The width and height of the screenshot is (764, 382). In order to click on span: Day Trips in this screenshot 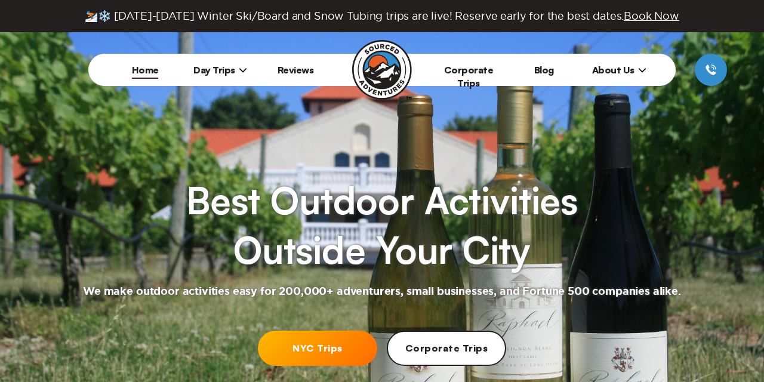, I will do `click(220, 70)`.